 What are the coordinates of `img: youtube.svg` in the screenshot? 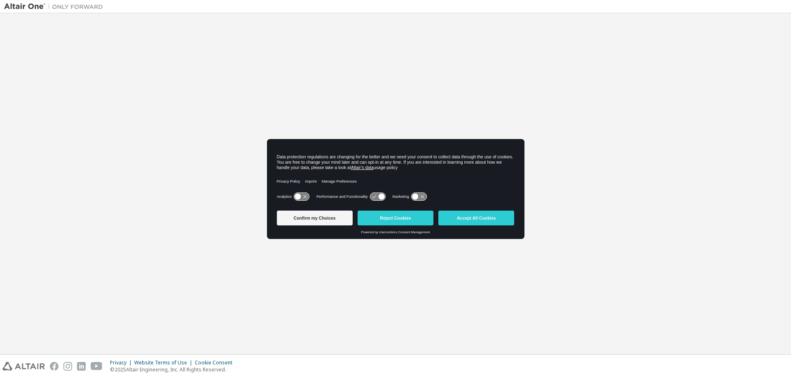 It's located at (96, 367).